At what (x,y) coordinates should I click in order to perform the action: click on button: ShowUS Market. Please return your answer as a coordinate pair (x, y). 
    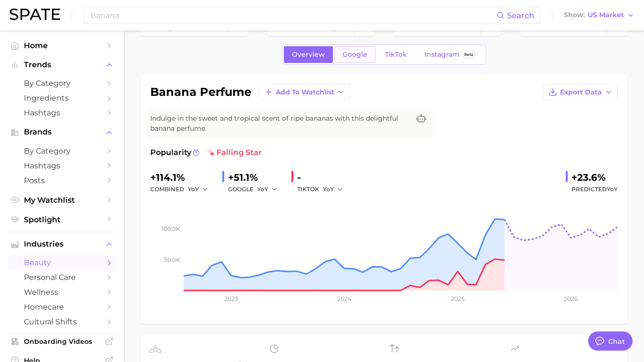
    Looking at the image, I should click on (599, 15).